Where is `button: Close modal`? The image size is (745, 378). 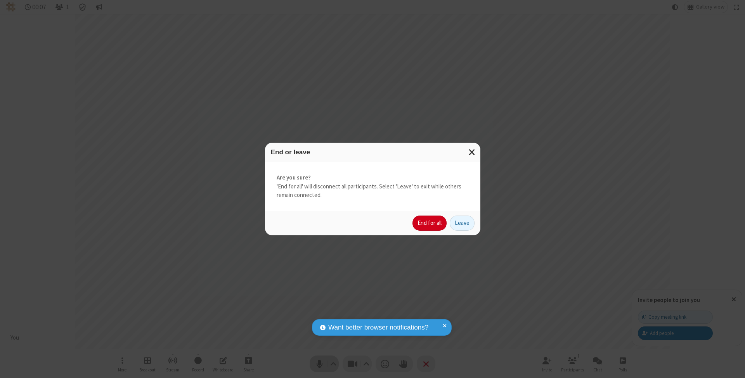
button: Close modal is located at coordinates (472, 152).